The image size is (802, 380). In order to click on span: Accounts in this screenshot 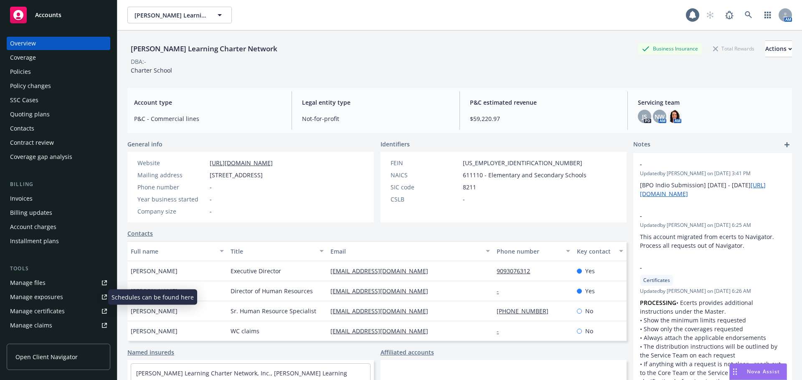, I will do `click(48, 15)`.